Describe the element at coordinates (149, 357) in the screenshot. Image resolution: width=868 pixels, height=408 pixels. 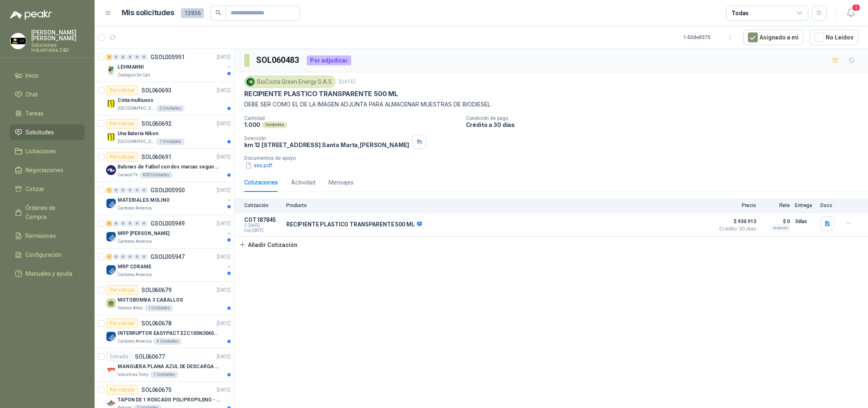
I see `p: SOL060677` at that location.